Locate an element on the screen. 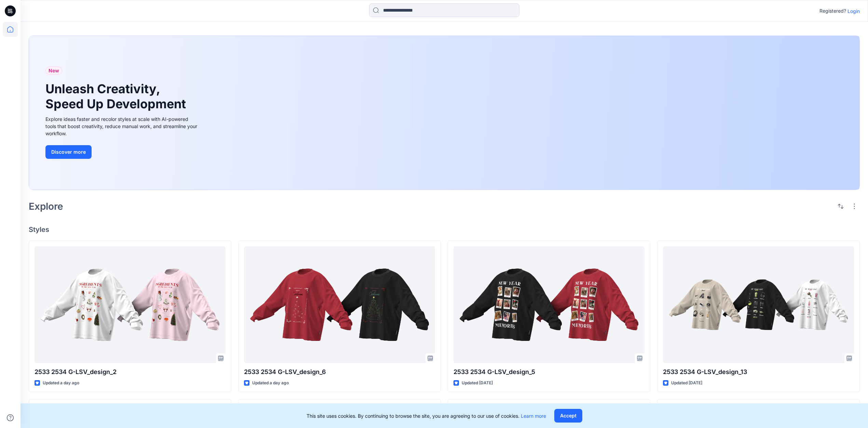  p: 2533 2534 G-LSV_design_5 is located at coordinates (549, 372).